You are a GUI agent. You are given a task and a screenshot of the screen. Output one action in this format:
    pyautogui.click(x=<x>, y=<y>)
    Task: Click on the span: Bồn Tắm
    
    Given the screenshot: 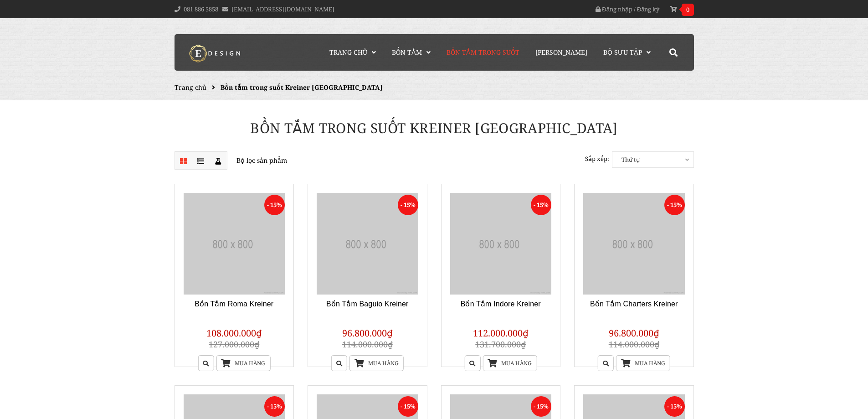 What is the action you would take?
    pyautogui.click(x=407, y=52)
    